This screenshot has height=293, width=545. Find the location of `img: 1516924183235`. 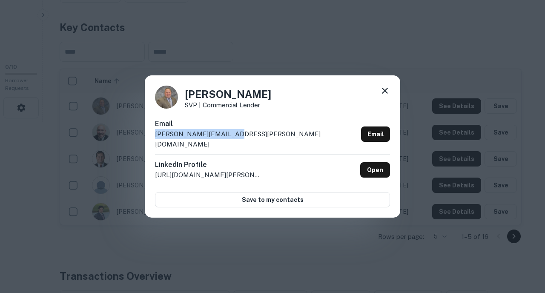

img: 1516924183235 is located at coordinates (166, 97).